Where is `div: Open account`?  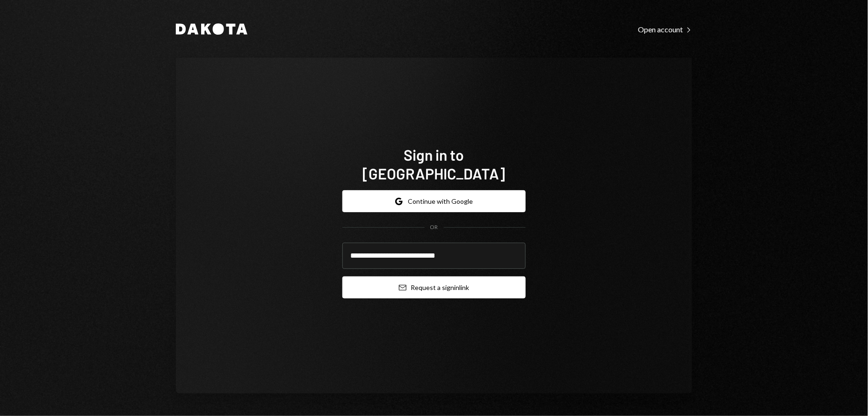
div: Open account is located at coordinates (665, 30).